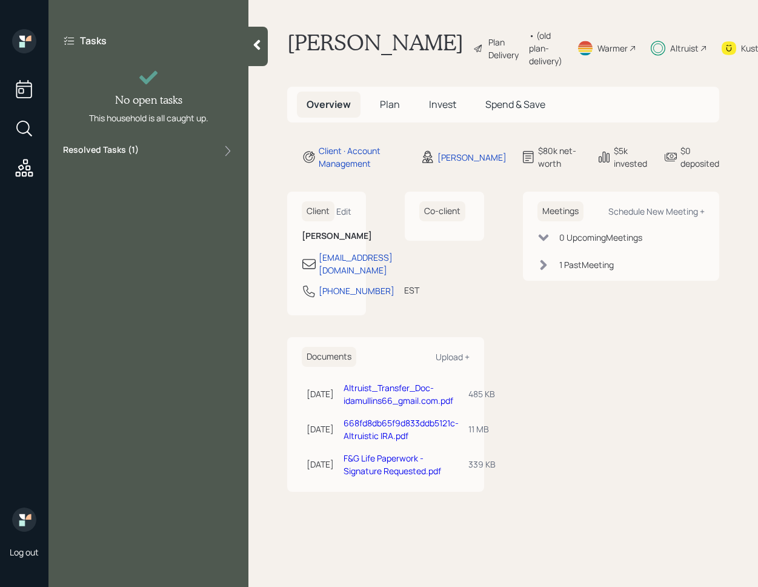 The width and height of the screenshot is (758, 587). Describe the element at coordinates (482, 393) in the screenshot. I see `div: 485 KB` at that location.